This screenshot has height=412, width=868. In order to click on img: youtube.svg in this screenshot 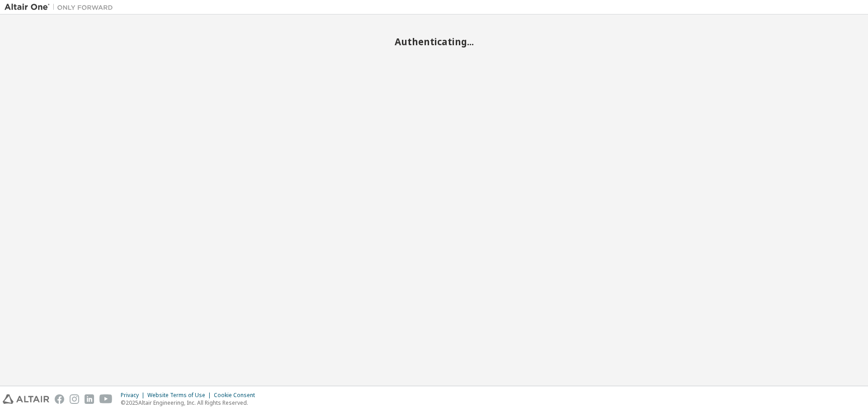, I will do `click(105, 399)`.